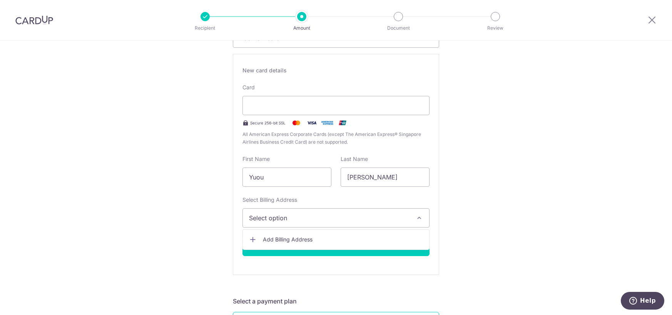 The width and height of the screenshot is (672, 315). Describe the element at coordinates (296, 123) in the screenshot. I see `img: Mastercard` at that location.